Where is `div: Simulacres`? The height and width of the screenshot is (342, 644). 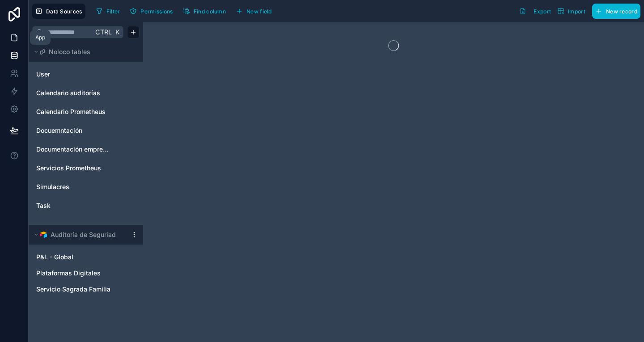 div: Simulacres is located at coordinates (86, 187).